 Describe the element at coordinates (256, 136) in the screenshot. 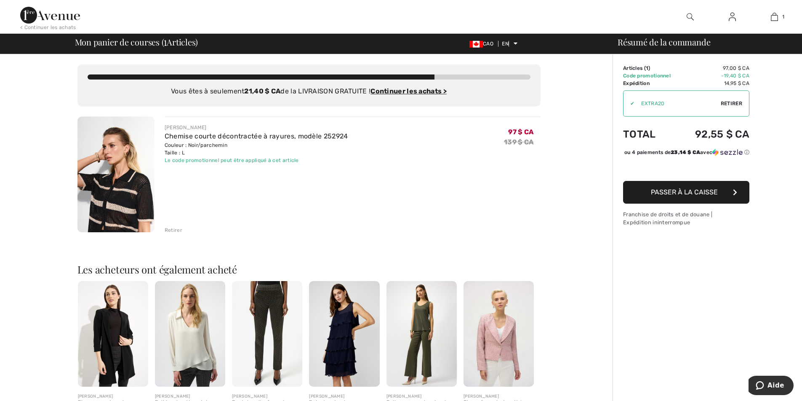

I see `a: Chemise courte décontractée à rayures, modèle 252924` at that location.